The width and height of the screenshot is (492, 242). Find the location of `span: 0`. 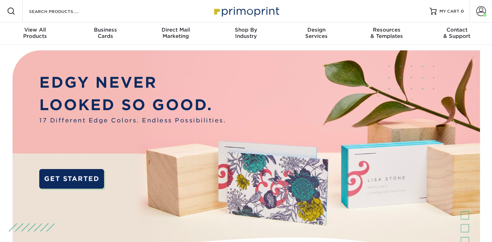

span: 0 is located at coordinates (462, 11).